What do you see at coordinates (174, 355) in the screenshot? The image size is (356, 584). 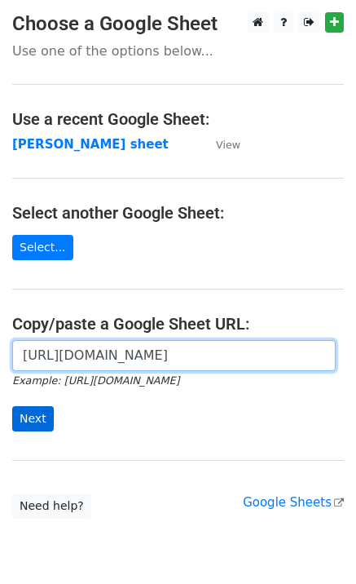 I see `input: Paste your Google Sheet URL here` at bounding box center [174, 355].